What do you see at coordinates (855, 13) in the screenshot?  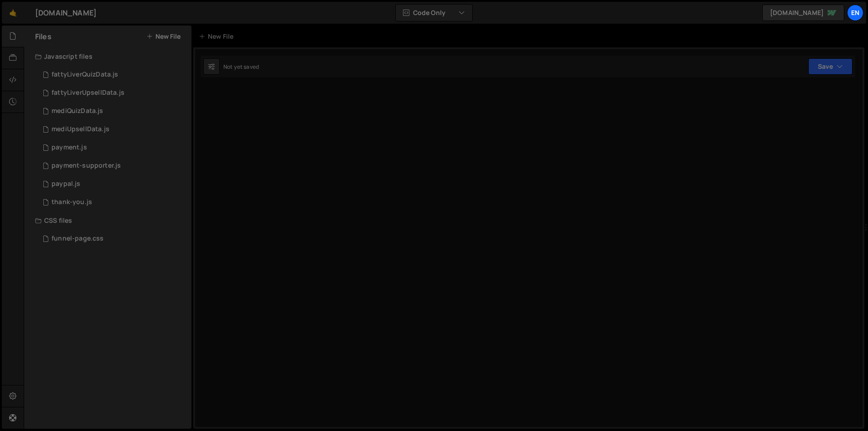 I see `a: En` at bounding box center [855, 13].